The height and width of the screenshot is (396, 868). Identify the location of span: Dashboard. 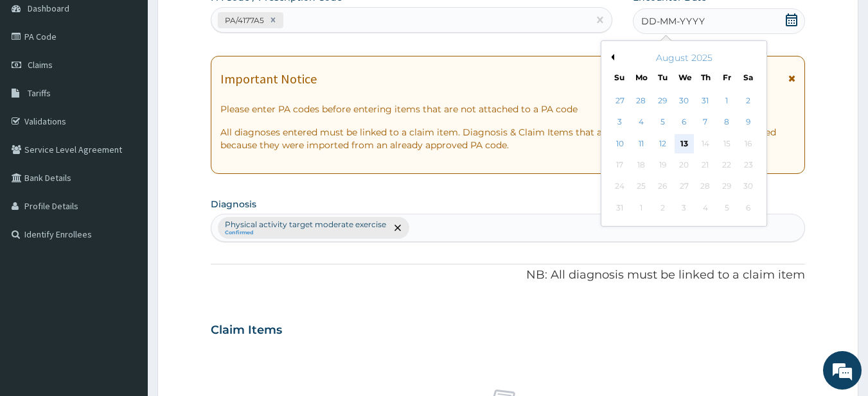
(48, 8).